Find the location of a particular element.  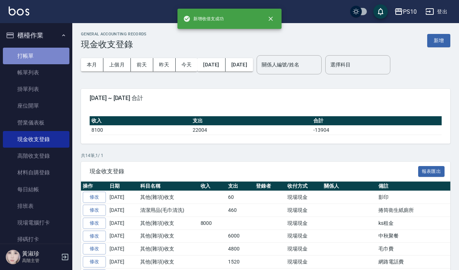

td: 460 is located at coordinates (240, 211).